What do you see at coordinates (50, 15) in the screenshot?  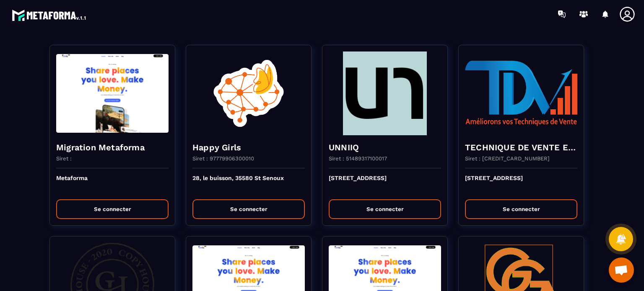 I see `img: logo` at bounding box center [50, 15].